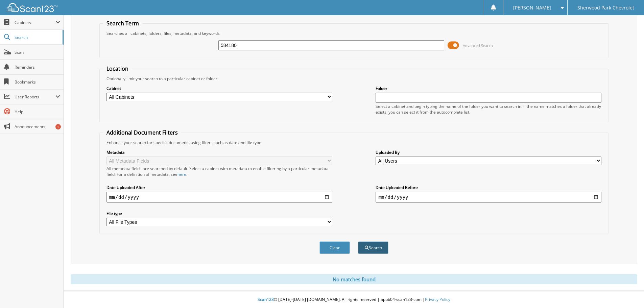  What do you see at coordinates (335, 247) in the screenshot?
I see `button: Clear` at bounding box center [335, 247].